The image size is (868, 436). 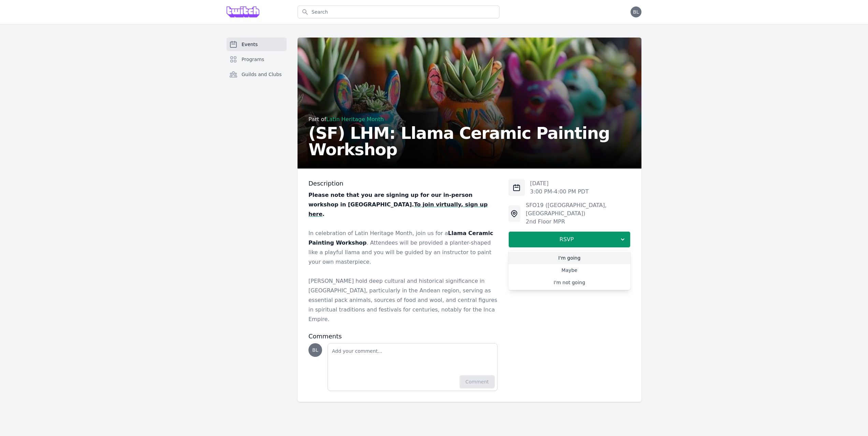 I want to click on input: Search, so click(x=399, y=12).